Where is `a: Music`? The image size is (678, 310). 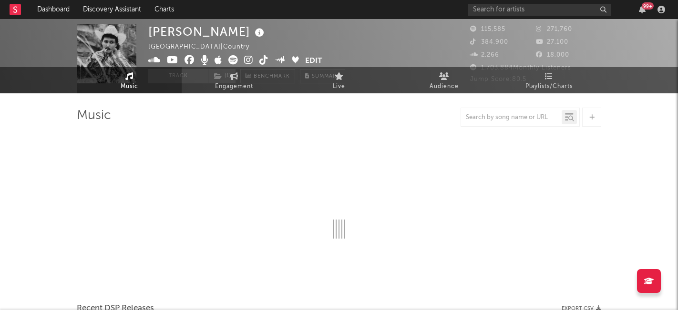 a: Music is located at coordinates (129, 80).